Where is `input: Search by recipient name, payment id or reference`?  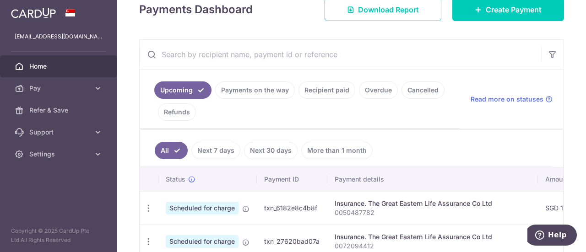
input: Search by recipient name, payment id or reference is located at coordinates (340, 54).